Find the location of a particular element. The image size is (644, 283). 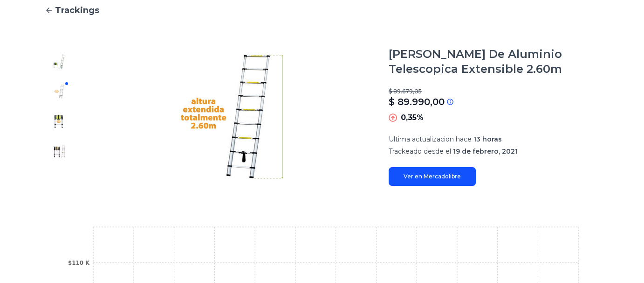

p: 0,35% is located at coordinates (412, 118).